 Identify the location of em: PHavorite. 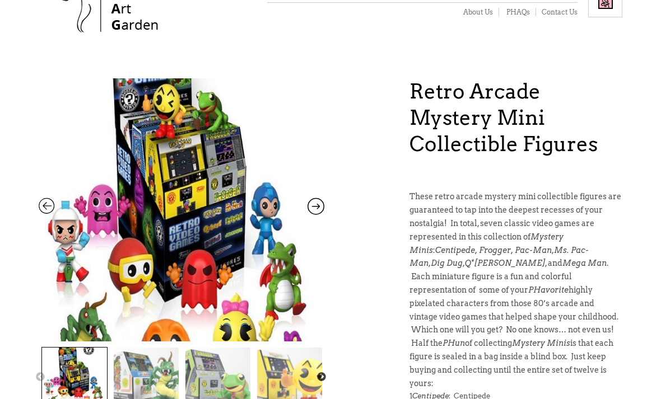
(548, 290).